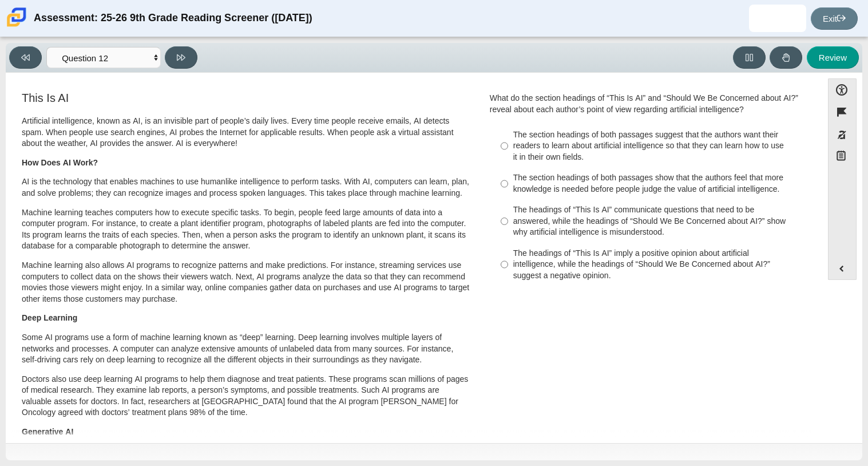 The image size is (868, 466). Describe the element at coordinates (49, 318) in the screenshot. I see `b: Deep Learning` at that location.